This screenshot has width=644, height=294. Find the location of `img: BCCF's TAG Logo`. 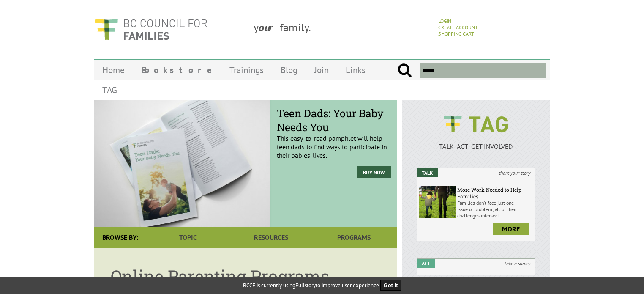

img: BCCF's TAG Logo is located at coordinates (475, 125).